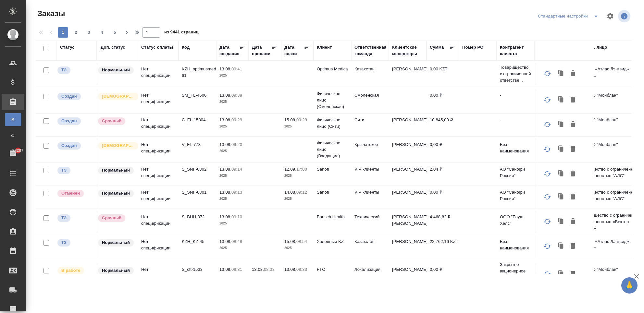  What do you see at coordinates (332, 69) in the screenshot?
I see `p: Optimus Medica` at bounding box center [332, 69].